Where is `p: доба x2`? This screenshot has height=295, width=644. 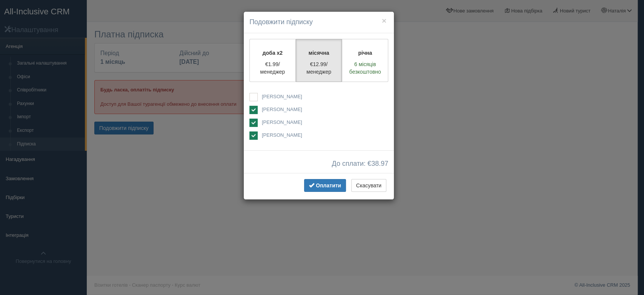 p: доба x2 is located at coordinates (272, 53).